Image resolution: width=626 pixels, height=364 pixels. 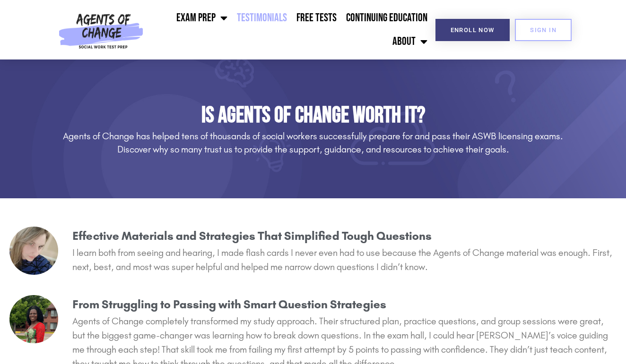 What do you see at coordinates (543, 30) in the screenshot?
I see `span: SIGN IN` at bounding box center [543, 30].